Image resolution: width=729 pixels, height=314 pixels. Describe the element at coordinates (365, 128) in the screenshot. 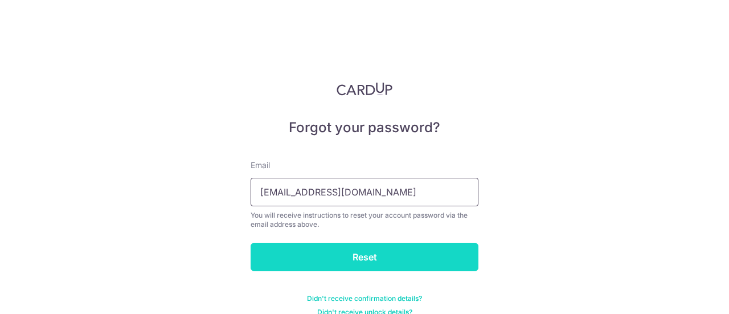

I see `h5: Forgot your password?` at that location.